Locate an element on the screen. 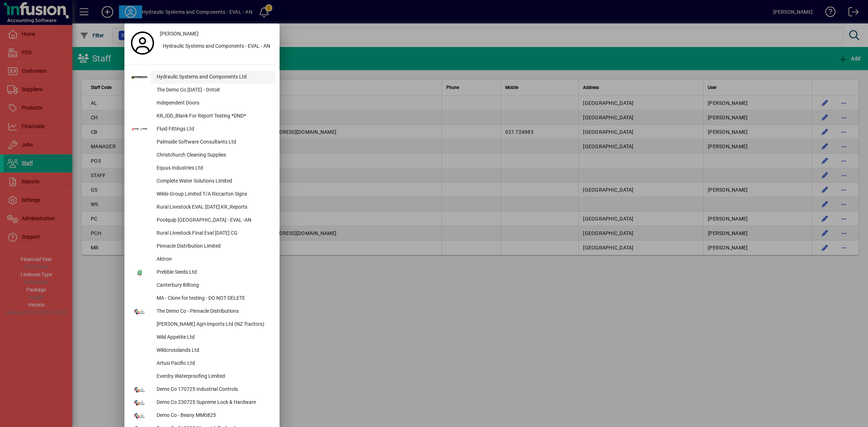 This screenshot has height=427, width=868. button: Fluid Fittings Ltd is located at coordinates (202, 129).